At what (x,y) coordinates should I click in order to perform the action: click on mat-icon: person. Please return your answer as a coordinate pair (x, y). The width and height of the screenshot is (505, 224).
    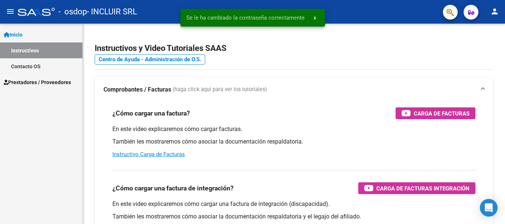
    Looking at the image, I should click on (495, 11).